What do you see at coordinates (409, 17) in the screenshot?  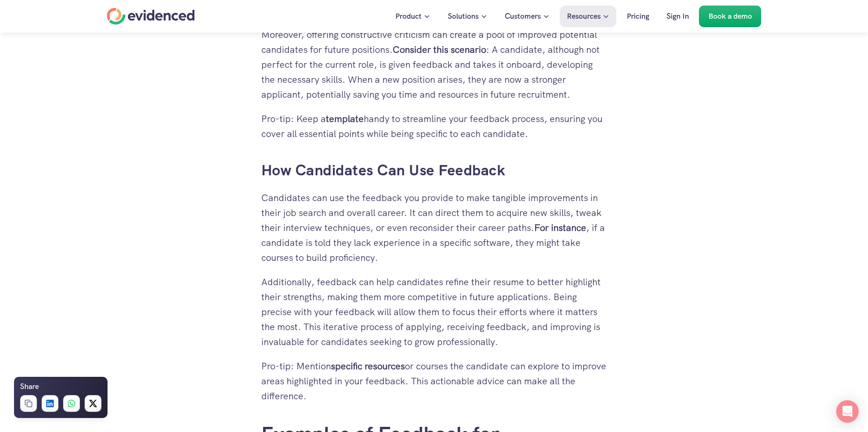 I see `p: Product` at bounding box center [409, 17].